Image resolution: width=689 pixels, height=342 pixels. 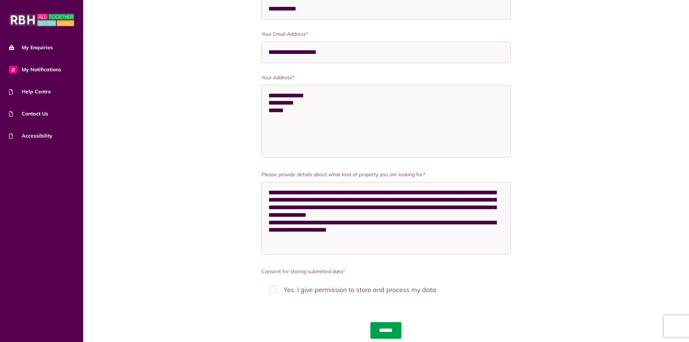 I want to click on span: My Notifications, so click(x=35, y=69).